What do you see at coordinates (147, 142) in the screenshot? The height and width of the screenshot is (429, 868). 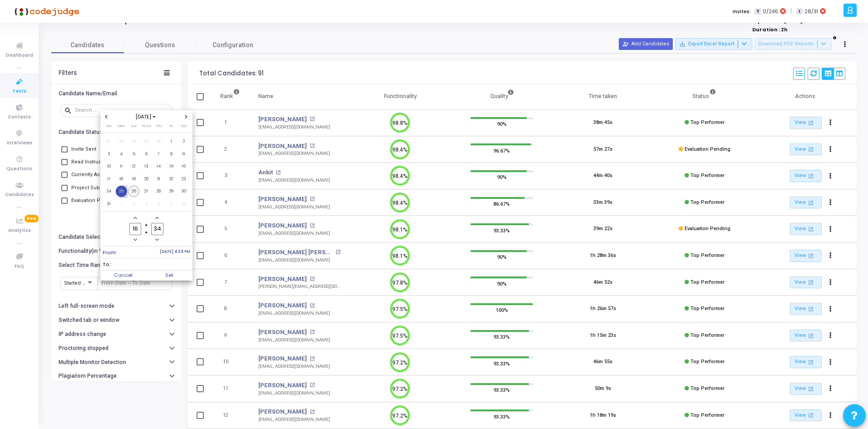 I see `td: July 30, 2025` at bounding box center [147, 142].